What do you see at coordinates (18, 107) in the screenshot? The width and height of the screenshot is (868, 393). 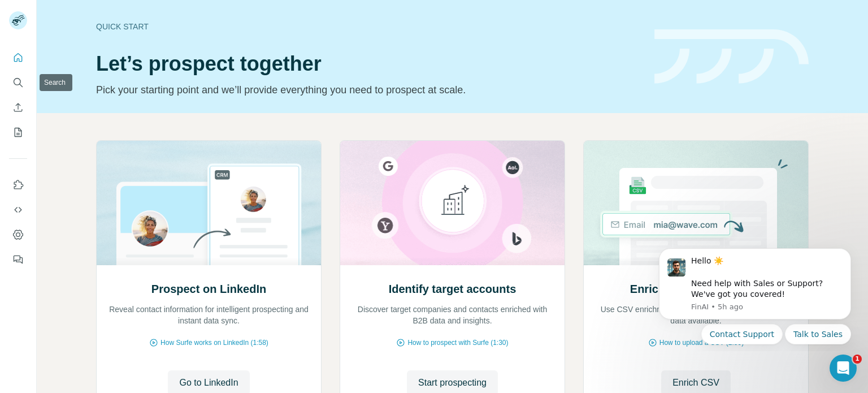 I see `button: Enrich CSV` at bounding box center [18, 107].